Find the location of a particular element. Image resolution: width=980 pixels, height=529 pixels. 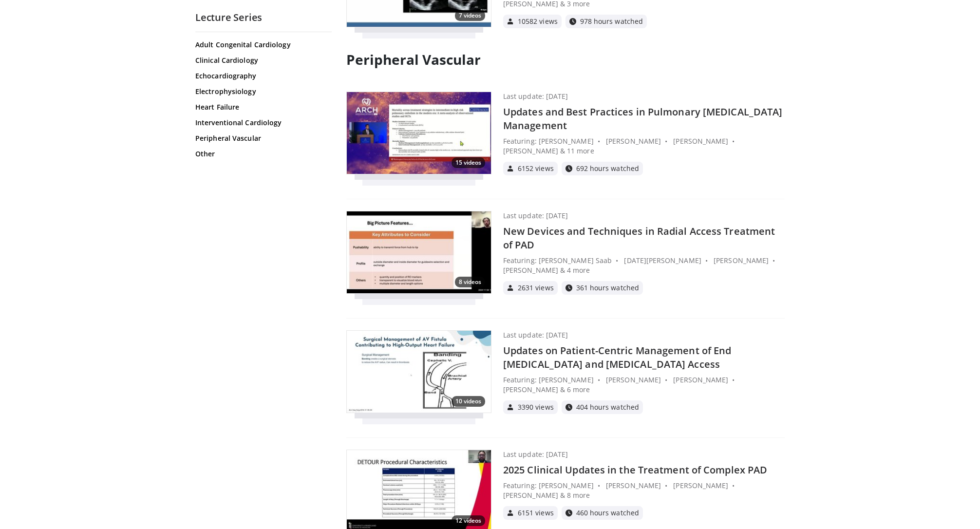

p: 12 videos is located at coordinates (469, 521).